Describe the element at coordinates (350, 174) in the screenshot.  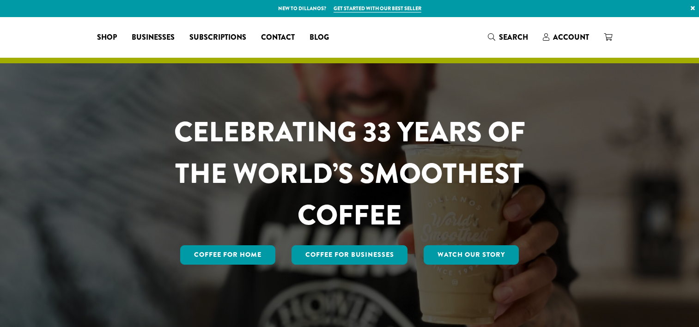
I see `h1: CELEBRATING 33 YEARS OF THE WORLD’S SMOOTHEST COFFEE` at that location.